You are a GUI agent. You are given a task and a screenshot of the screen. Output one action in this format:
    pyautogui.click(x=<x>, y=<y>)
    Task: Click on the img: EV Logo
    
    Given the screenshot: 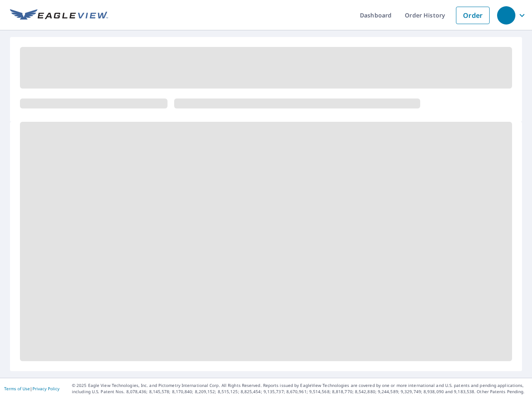 What is the action you would take?
    pyautogui.click(x=59, y=15)
    